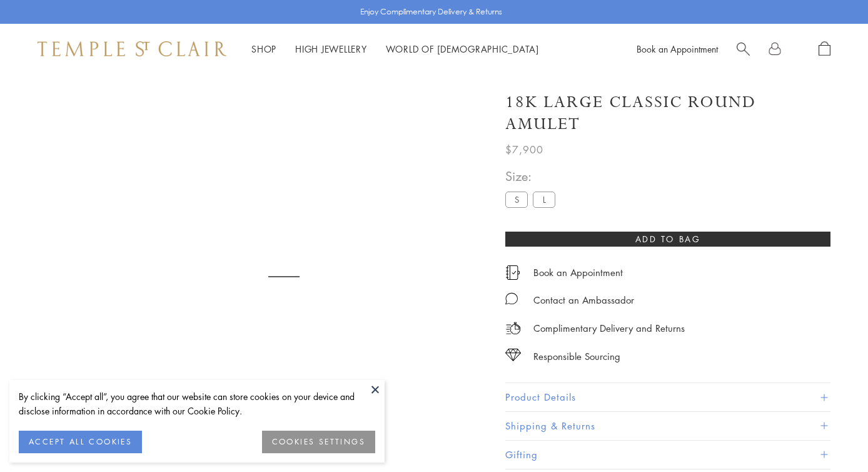 The image size is (868, 472). Describe the element at coordinates (395, 49) in the screenshot. I see `nav: Main navigation` at that location.